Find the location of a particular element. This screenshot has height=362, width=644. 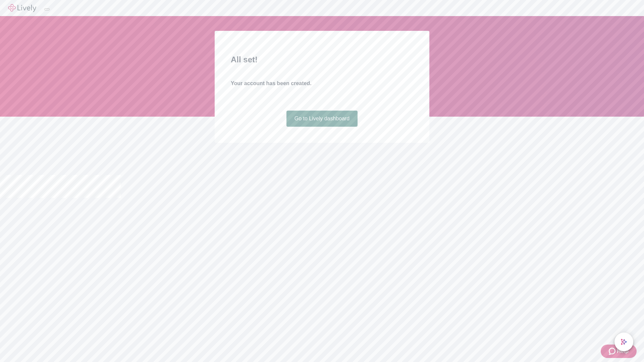

button: chat is located at coordinates (624, 342).